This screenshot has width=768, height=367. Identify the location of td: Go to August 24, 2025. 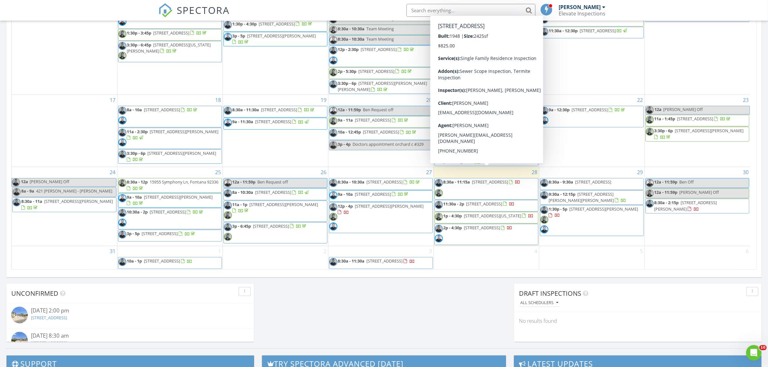
(64, 207).